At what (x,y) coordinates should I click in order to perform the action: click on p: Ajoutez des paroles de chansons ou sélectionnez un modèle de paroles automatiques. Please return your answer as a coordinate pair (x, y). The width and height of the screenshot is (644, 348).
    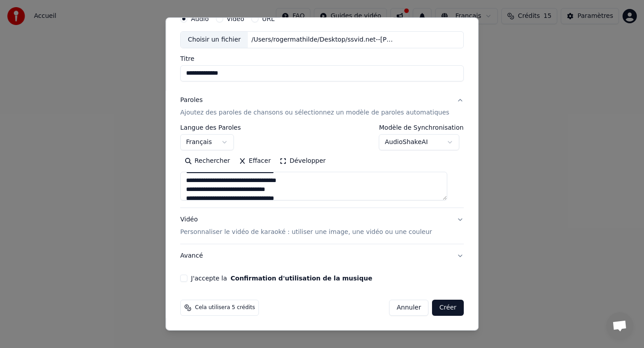
    Looking at the image, I should click on (315, 113).